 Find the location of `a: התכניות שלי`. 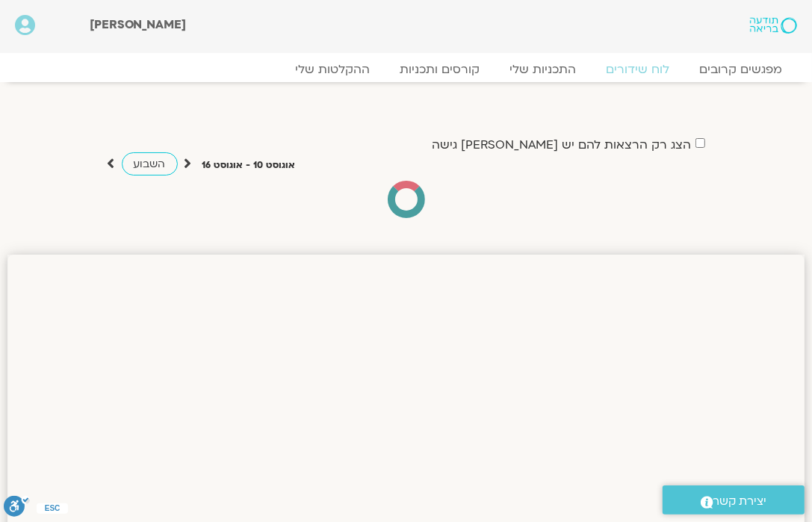

a: התכניות שלי is located at coordinates (542, 70).